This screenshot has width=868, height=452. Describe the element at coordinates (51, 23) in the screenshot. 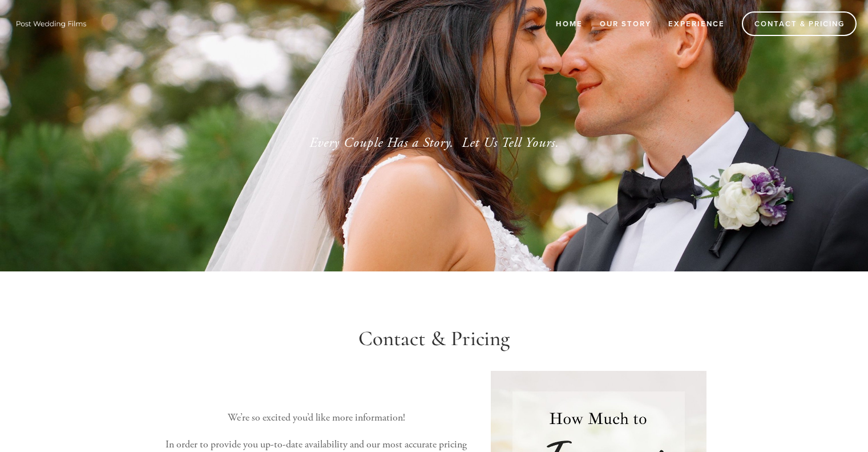

I see `img: Wisconsin Wedding Videographer` at that location.